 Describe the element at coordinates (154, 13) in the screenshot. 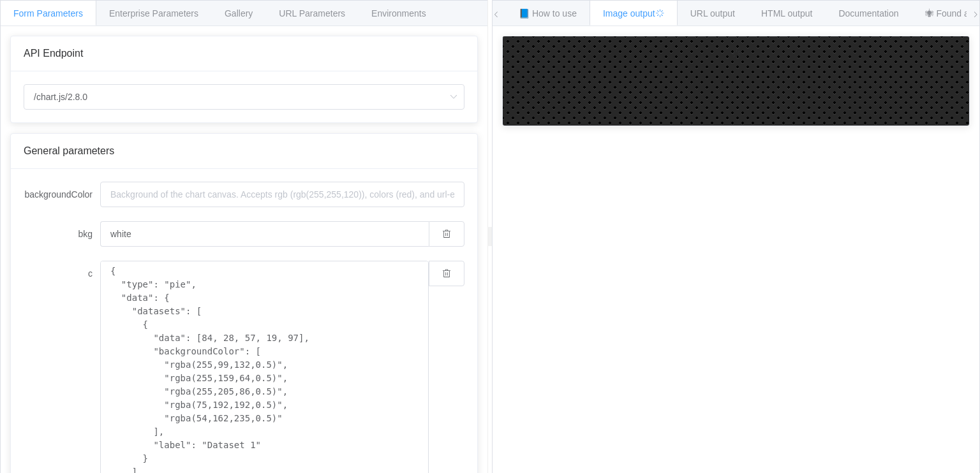

I see `span: Enterprise Parameters` at that location.